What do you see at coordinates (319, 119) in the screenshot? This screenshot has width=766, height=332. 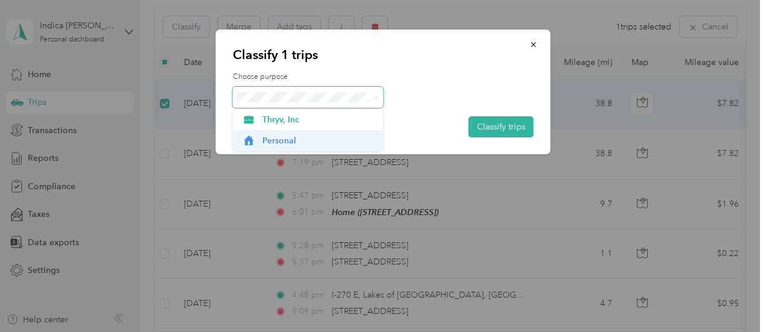 I see `span: Thryv, Inc` at bounding box center [319, 119].